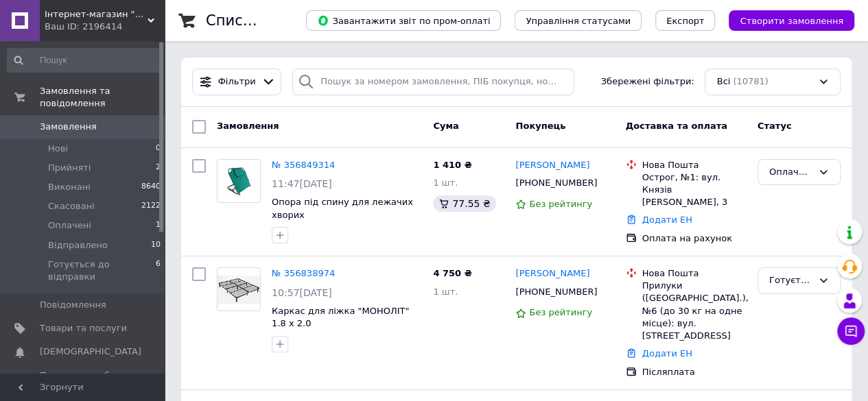 Image resolution: width=868 pixels, height=401 pixels. What do you see at coordinates (158, 149) in the screenshot?
I see `span: 0` at bounding box center [158, 149].